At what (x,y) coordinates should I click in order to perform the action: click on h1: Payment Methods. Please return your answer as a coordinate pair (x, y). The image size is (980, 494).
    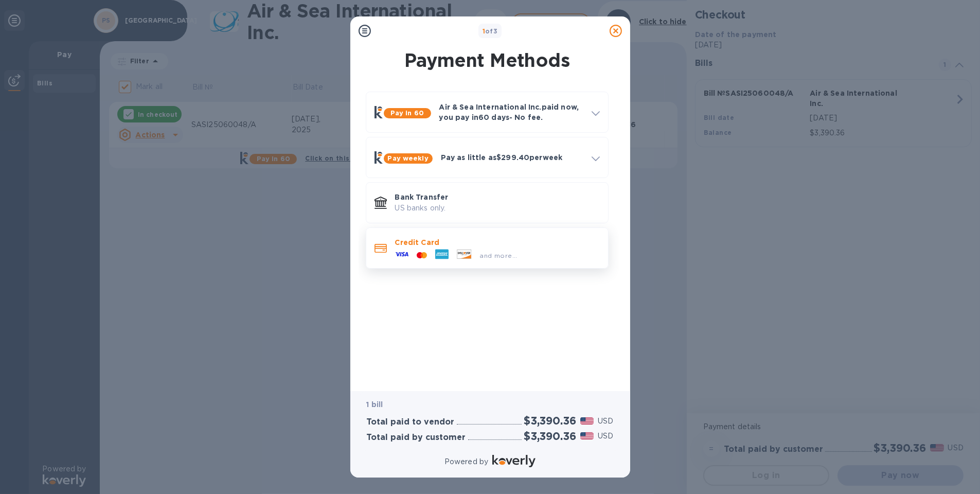
    Looking at the image, I should click on (487, 60).